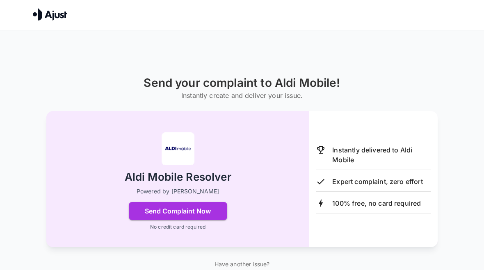 The image size is (484, 270). Describe the element at coordinates (377, 182) in the screenshot. I see `p: Expert complaint, zero effort` at that location.